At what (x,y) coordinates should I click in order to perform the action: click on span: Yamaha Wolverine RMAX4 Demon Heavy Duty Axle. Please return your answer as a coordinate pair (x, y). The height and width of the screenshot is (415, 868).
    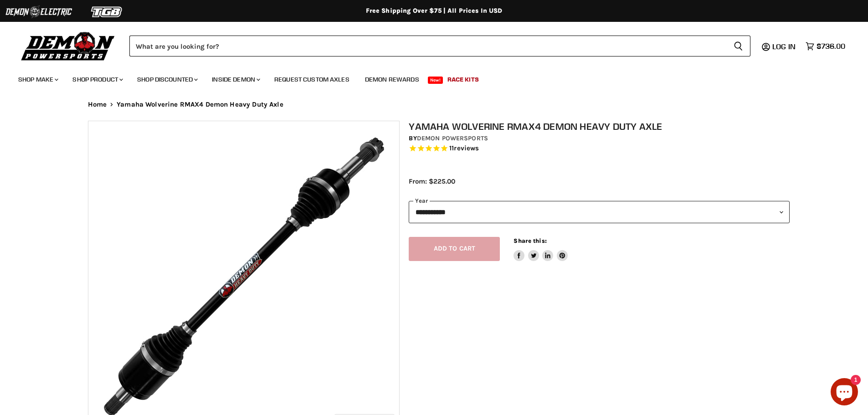
    Looking at the image, I should click on (200, 105).